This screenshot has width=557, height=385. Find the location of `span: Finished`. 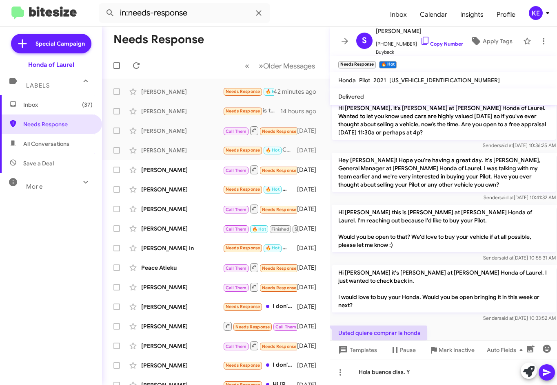

span: Finished is located at coordinates (280, 229).